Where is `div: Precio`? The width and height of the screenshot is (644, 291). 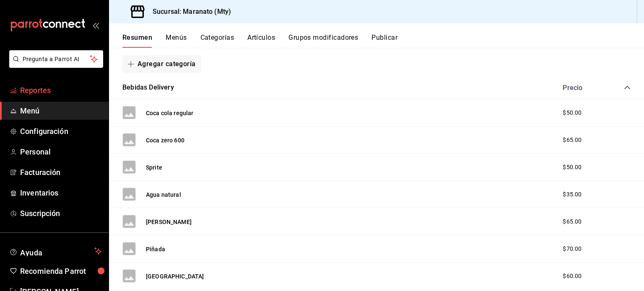
div: Precio is located at coordinates (581, 88).